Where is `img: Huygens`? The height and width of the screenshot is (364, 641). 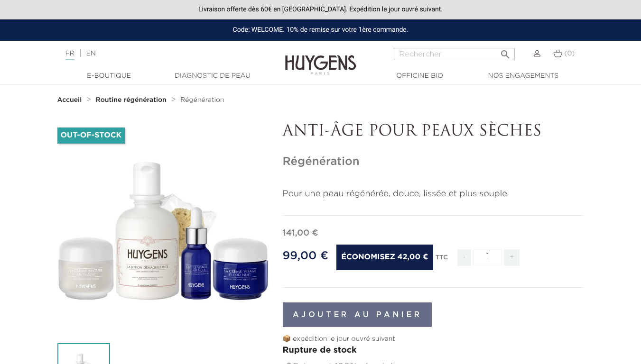
img: Huygens is located at coordinates (320, 58).